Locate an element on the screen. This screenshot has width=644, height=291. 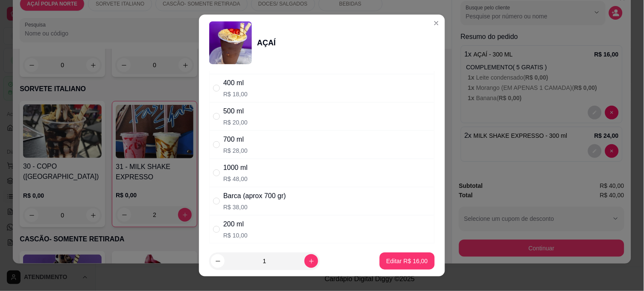
button: Close is located at coordinates (437, 23).